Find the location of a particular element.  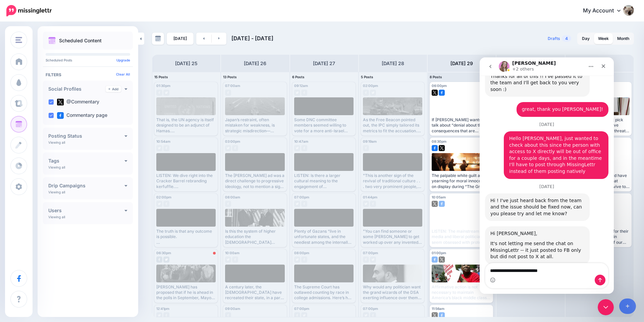

div: LISTEN: The mainstream media and liberal politicians seem obsessed with protecting the “trans” pa... is located at coordinates (461, 237).